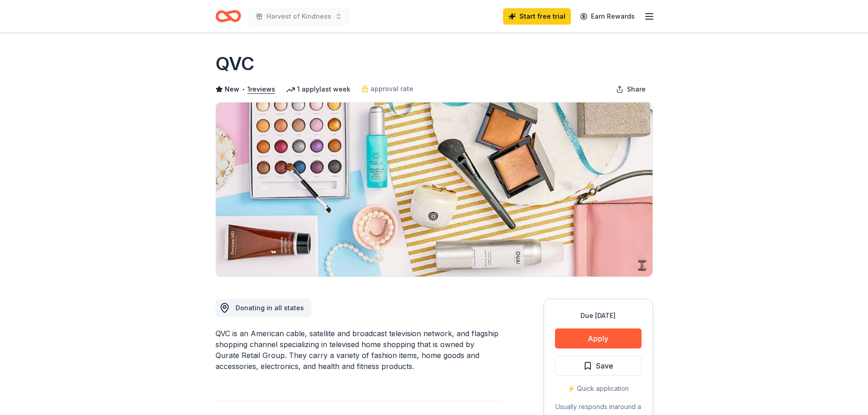 This screenshot has width=868, height=415. Describe the element at coordinates (392, 89) in the screenshot. I see `span: approval rate` at that location.